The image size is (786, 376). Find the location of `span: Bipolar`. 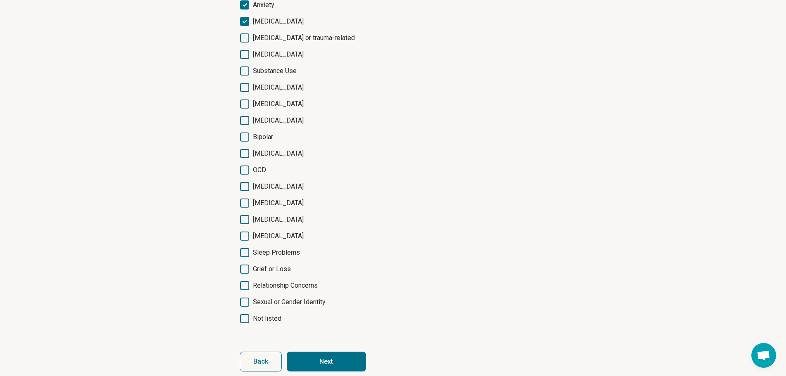

span: Bipolar is located at coordinates (263, 137).